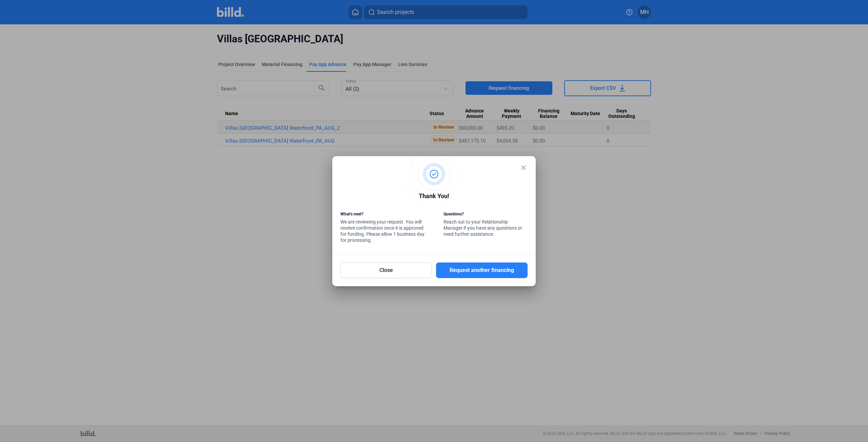 The image size is (868, 442). Describe the element at coordinates (486, 215) in the screenshot. I see `div: Questions?` at that location.